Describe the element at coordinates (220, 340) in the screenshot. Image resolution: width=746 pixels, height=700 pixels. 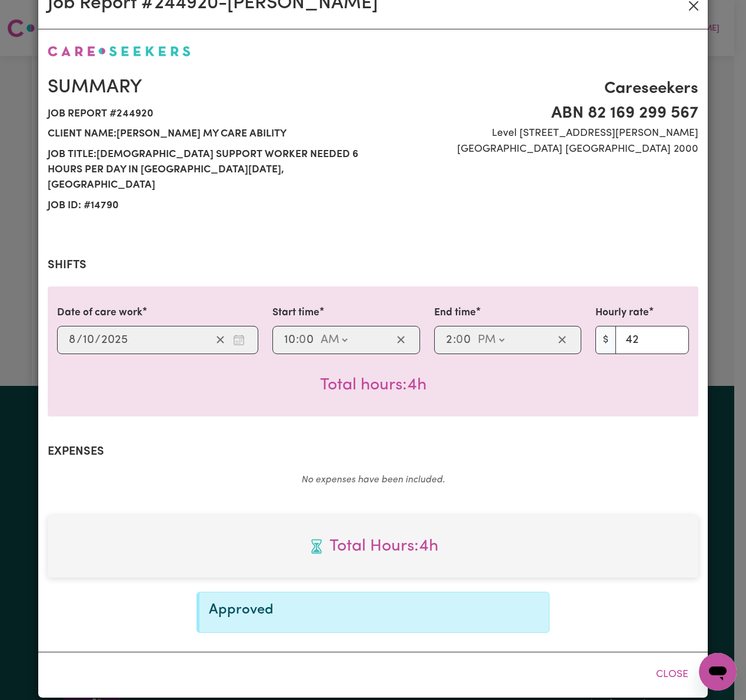
I see `button: Clear date` at that location.